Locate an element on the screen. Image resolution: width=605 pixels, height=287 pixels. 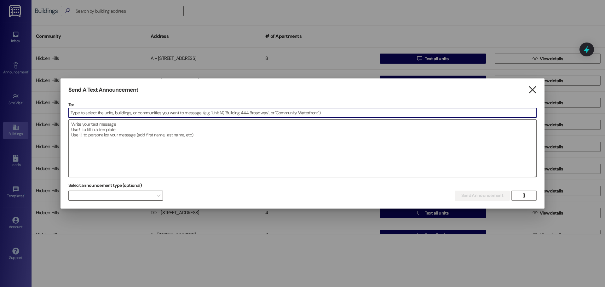
button: Send Announcement is located at coordinates (482, 196).